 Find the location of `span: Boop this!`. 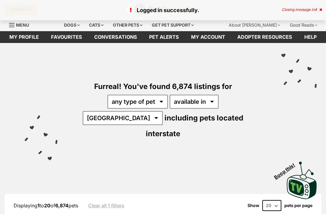

span: Boop this! is located at coordinates (287, 169).